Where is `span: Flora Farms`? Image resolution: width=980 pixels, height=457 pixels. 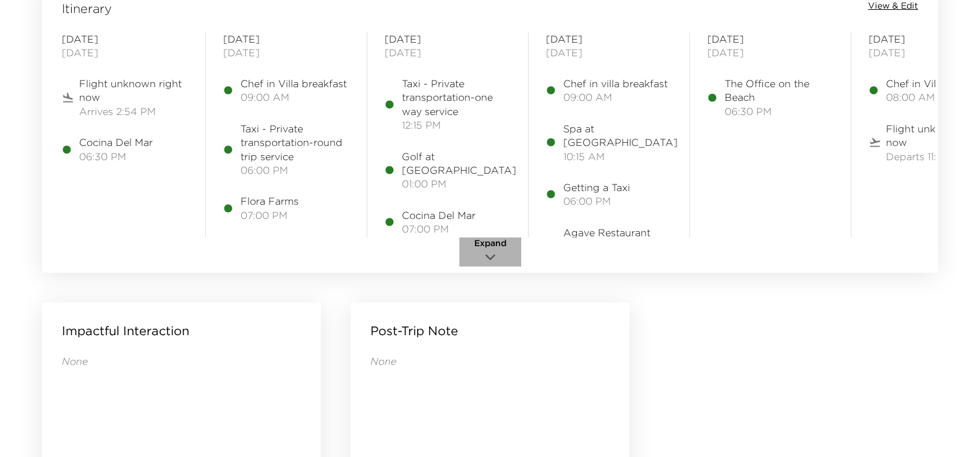 span: Flora Farms is located at coordinates (270, 201).